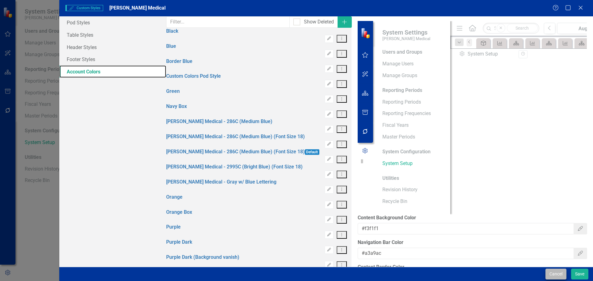 The image size is (593, 281). I want to click on button: Save, so click(579, 274).